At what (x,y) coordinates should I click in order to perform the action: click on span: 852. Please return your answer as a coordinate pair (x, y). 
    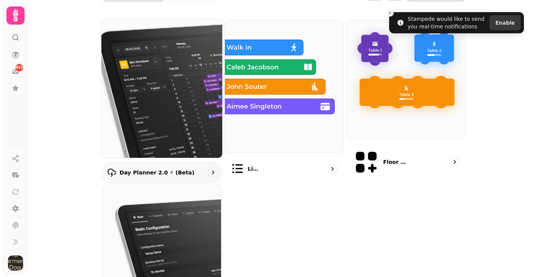
    Looking at the image, I should click on (19, 68).